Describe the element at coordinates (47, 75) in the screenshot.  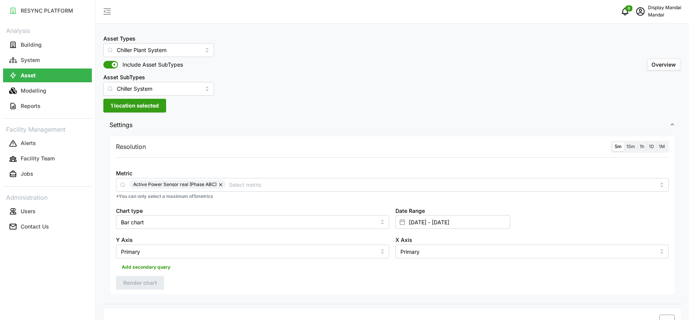
I see `a: Asset` at that location.